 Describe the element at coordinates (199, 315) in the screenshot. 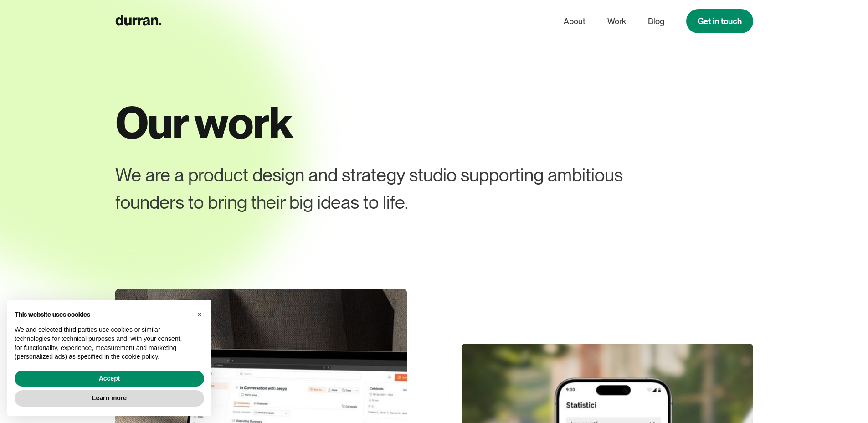

I see `button: Close this notice` at that location.